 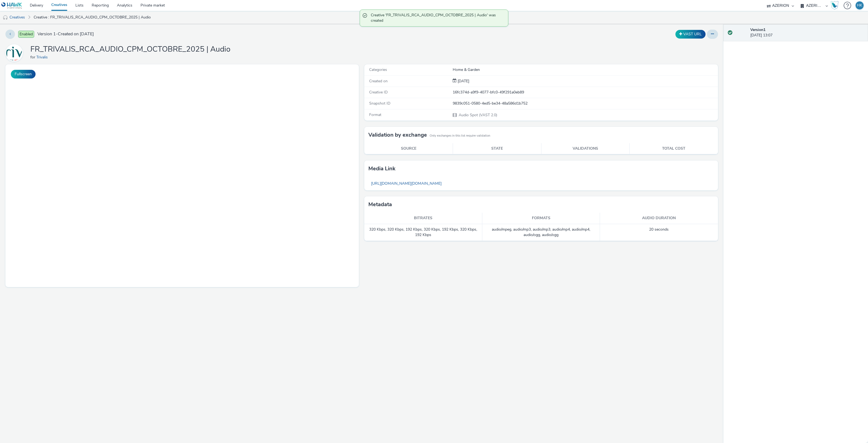 I want to click on button: VAST URL, so click(x=690, y=34).